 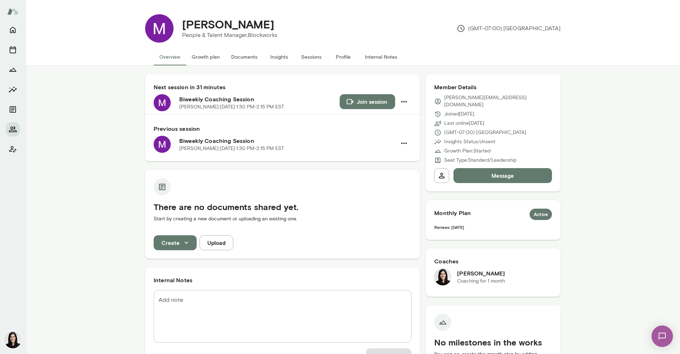 I want to click on p: Start by creating a new document or uploading an existing one., so click(x=283, y=219).